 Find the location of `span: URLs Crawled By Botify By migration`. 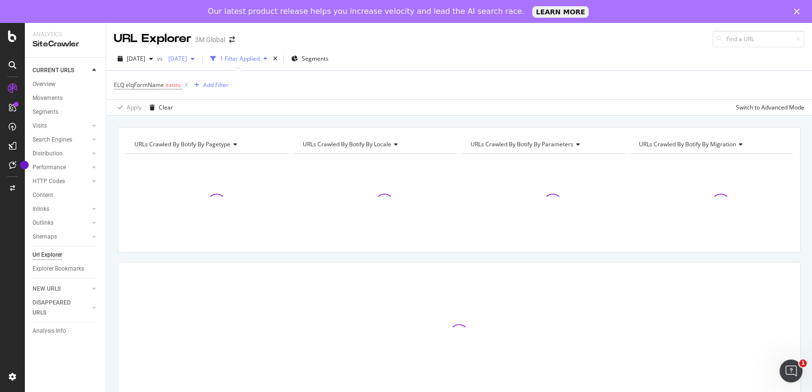

span: URLs Crawled By Botify By migration is located at coordinates (688, 144).